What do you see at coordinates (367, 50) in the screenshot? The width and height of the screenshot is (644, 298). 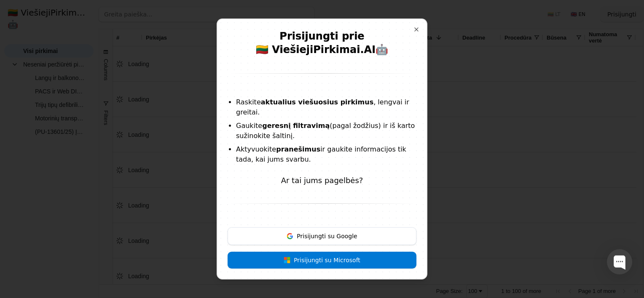 I see `strong: .AI` at bounding box center [367, 50].